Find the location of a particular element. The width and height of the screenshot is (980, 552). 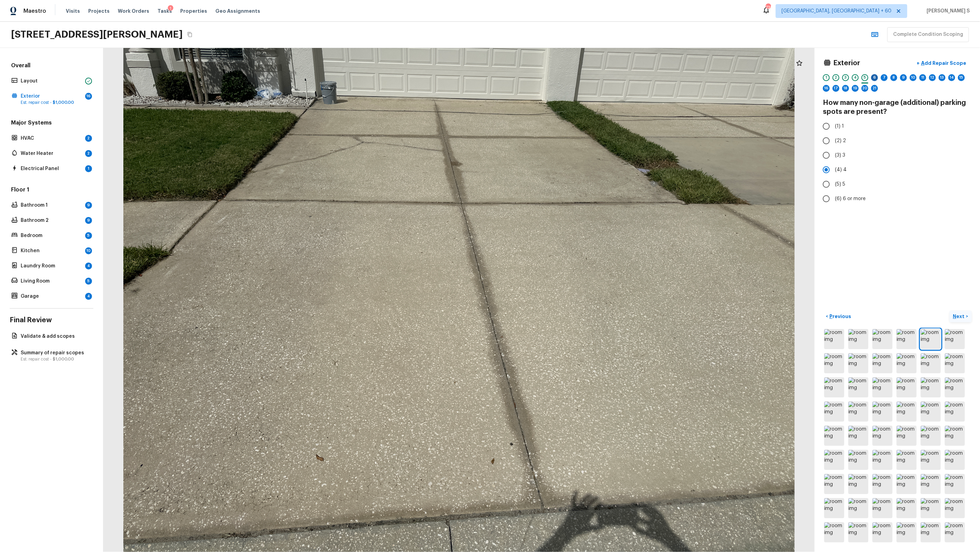

span: Tasks is located at coordinates (165, 11).